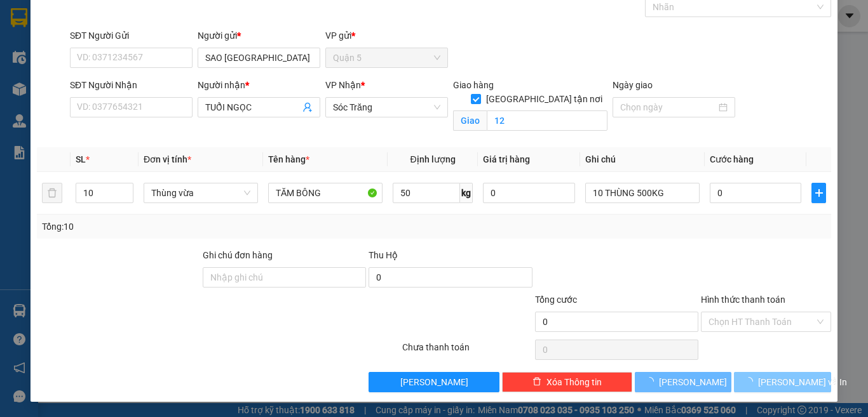 The height and width of the screenshot is (417, 868). Describe the element at coordinates (343, 85) in the screenshot. I see `span: VP Nhận` at that location.